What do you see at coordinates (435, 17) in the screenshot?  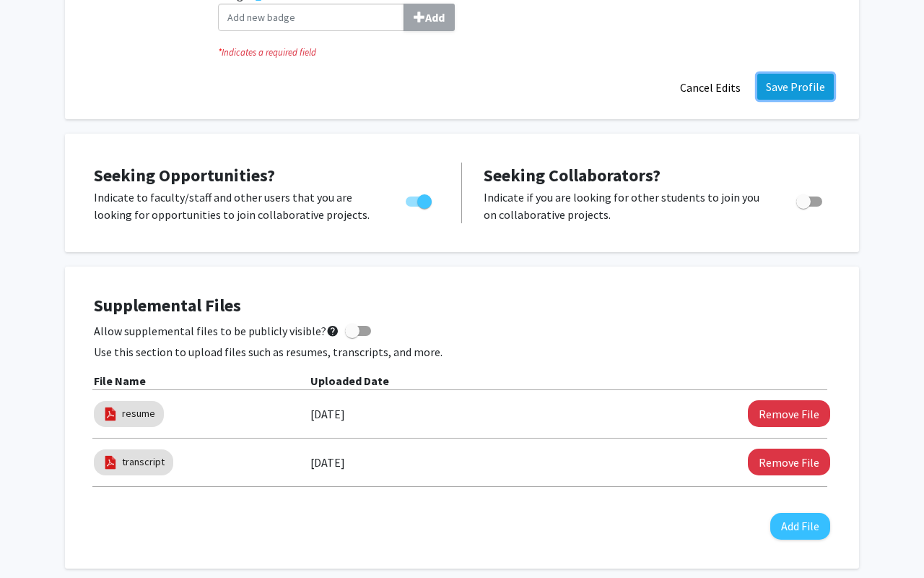 I see `b: Add` at bounding box center [435, 17].